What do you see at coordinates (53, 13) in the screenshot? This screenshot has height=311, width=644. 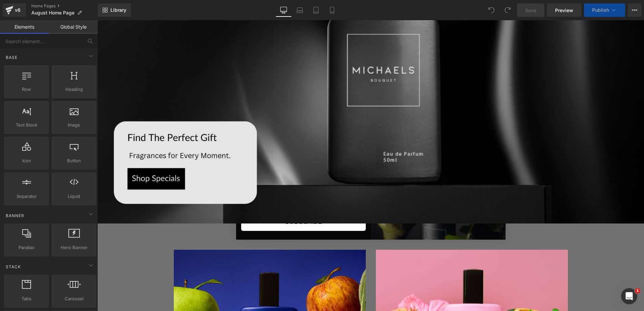 I see `span: August Home Page` at bounding box center [53, 13].